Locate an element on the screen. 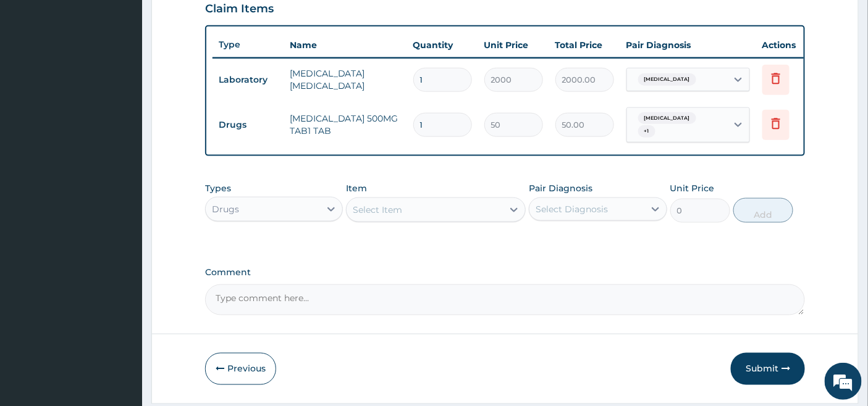  img: d_794563401_company_1708531726252_794563401 is located at coordinates (37, 77).